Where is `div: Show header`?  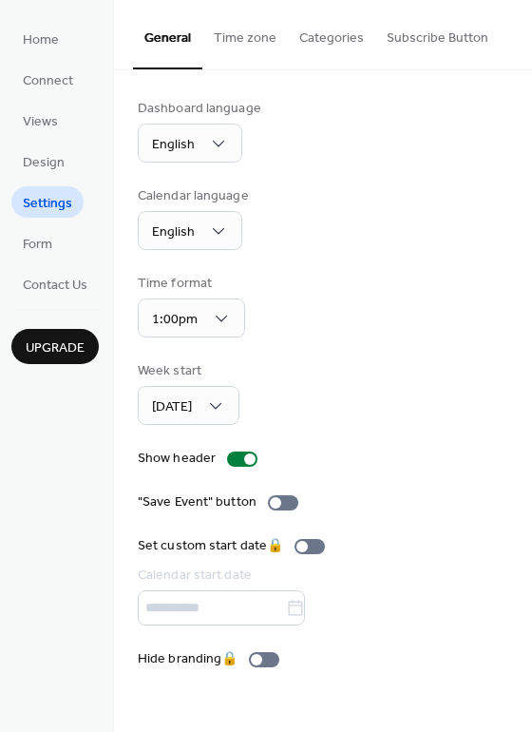 div: Show header is located at coordinates (177, 458).